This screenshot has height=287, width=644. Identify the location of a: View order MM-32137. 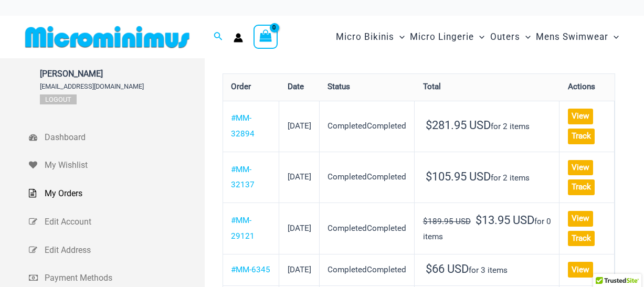
(580, 168).